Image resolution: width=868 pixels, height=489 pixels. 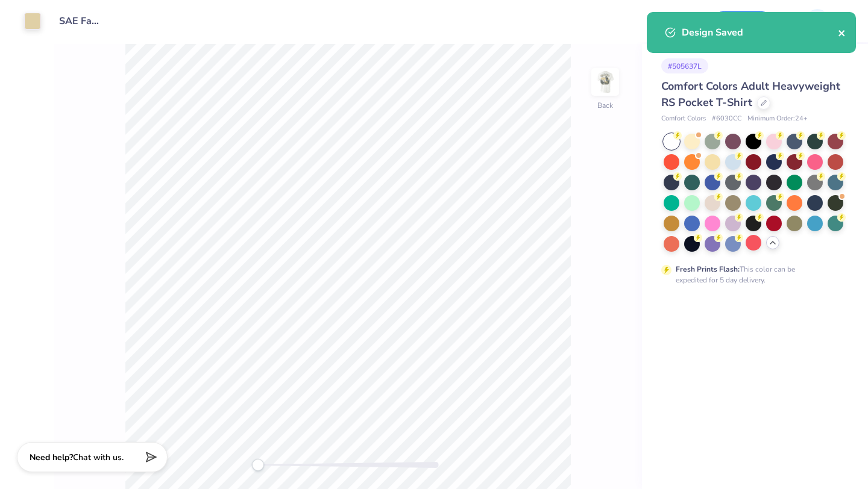 What do you see at coordinates (726, 118) in the screenshot?
I see `span: # 6030CC` at bounding box center [726, 118].